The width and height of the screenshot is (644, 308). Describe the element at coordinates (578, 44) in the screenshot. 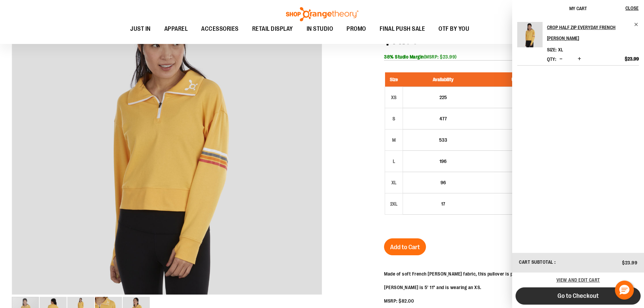

I see `li: Product` at that location.